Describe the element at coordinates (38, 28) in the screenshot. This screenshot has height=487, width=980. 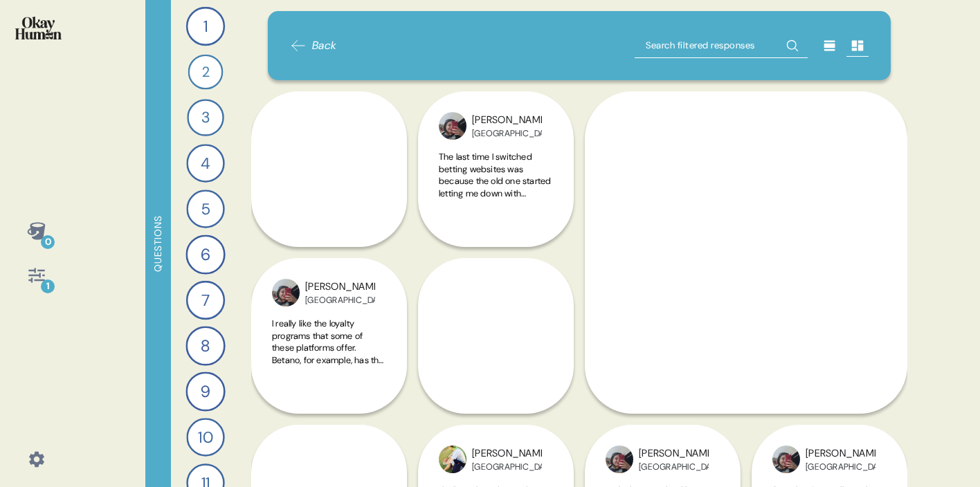
I see `img: okayhuman.3b1b6348.png` at that location.